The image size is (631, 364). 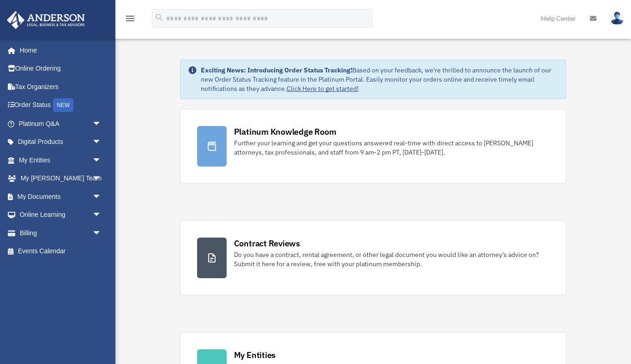 What do you see at coordinates (373, 258) in the screenshot?
I see `a: Contract Reviews Do you have a contract, rental agreement, or other legal document you would like...` at bounding box center [373, 258].